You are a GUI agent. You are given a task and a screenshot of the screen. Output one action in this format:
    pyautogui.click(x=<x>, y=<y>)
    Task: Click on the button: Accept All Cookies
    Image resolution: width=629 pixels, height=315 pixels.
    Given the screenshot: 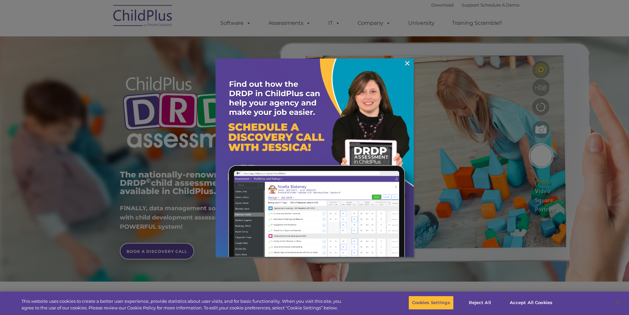 What is the action you would take?
    pyautogui.click(x=531, y=302)
    